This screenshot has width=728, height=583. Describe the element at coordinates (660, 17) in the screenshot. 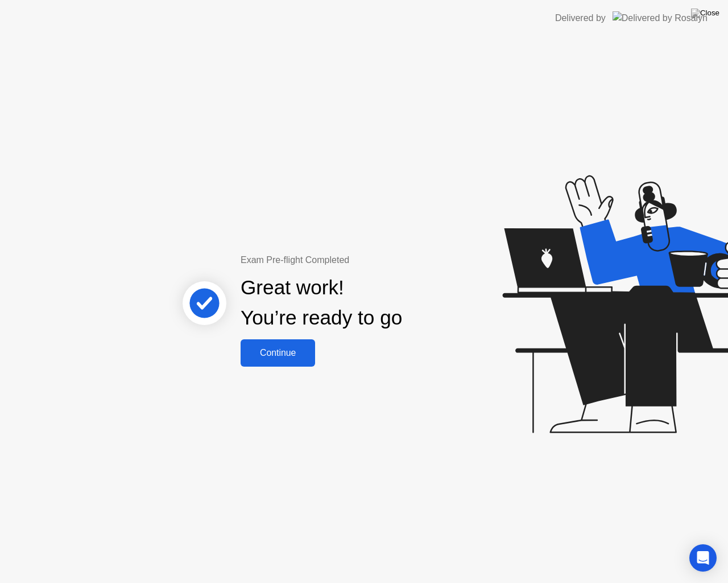

I see `img: Delivered by Rosalyn` at that location.